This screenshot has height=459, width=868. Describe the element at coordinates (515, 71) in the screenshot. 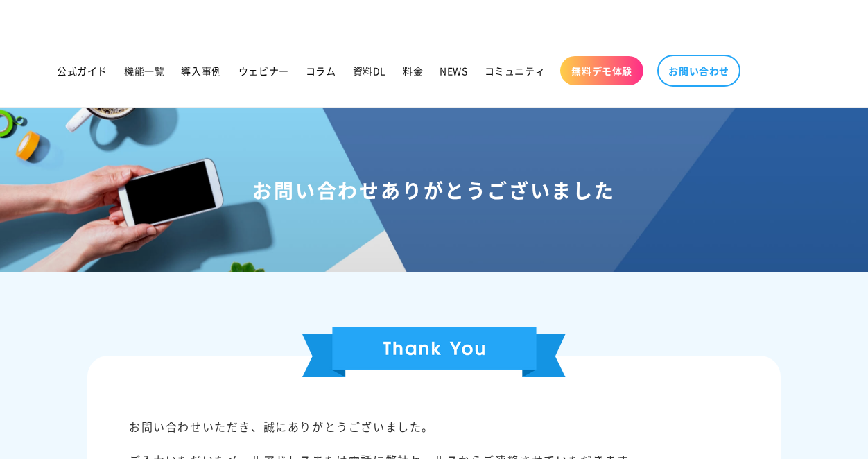

I see `span: コミュニティ` at that location.